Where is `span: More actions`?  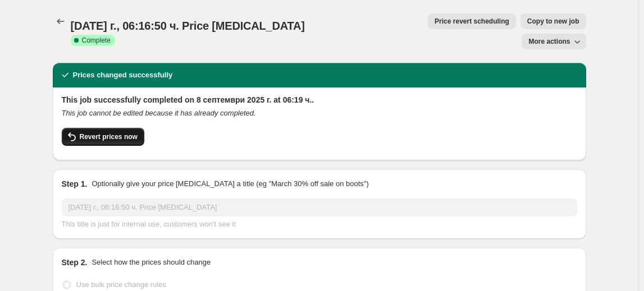 span: More actions is located at coordinates (549, 42).